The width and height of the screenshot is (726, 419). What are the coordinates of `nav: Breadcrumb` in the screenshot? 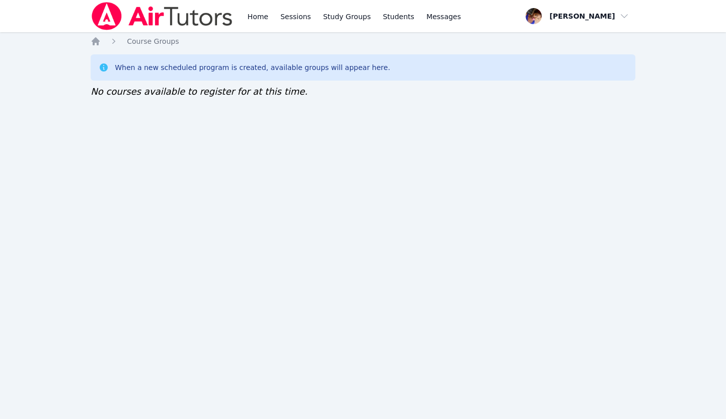 It's located at (363, 41).